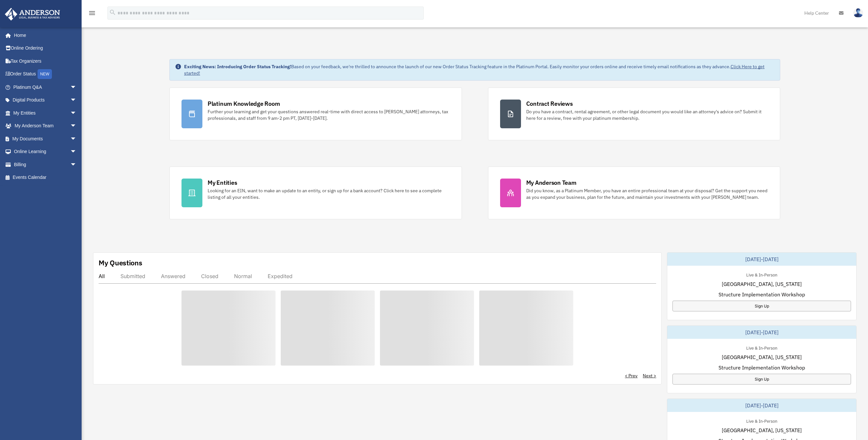 The height and width of the screenshot is (440, 868). What do you see at coordinates (315, 114) in the screenshot?
I see `a: Platinum Knowledge Room Further your learning and get your questions answered real-time with dire...` at bounding box center [315, 114].